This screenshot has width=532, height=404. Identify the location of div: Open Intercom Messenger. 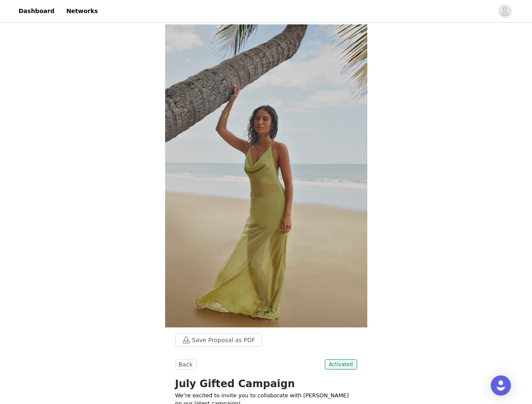
(500, 386).